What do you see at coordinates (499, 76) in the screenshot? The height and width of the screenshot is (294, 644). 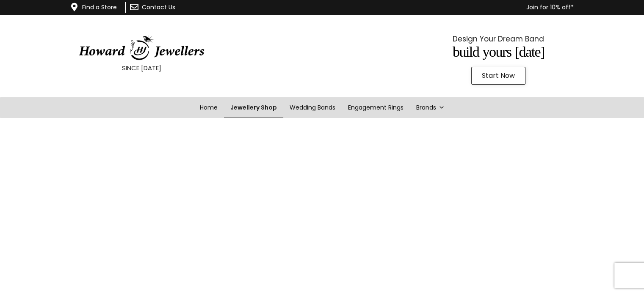 I see `span: Start Now` at bounding box center [499, 76].